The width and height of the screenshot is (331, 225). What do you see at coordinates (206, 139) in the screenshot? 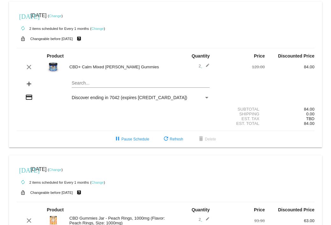
I see `button: Delete` at bounding box center [206, 139].